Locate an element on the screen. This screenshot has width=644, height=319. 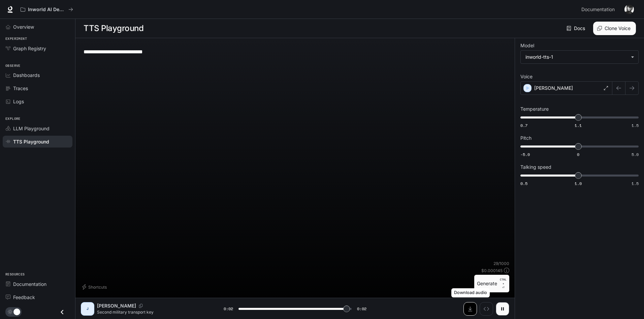
p: 29 / 1000 is located at coordinates (501, 263).